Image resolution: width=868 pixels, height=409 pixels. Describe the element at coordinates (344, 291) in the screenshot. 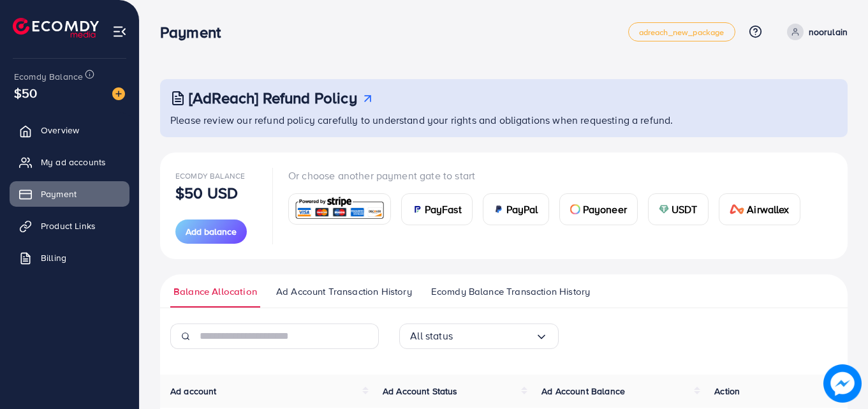

I see `span: Ad Account Transaction History` at that location.